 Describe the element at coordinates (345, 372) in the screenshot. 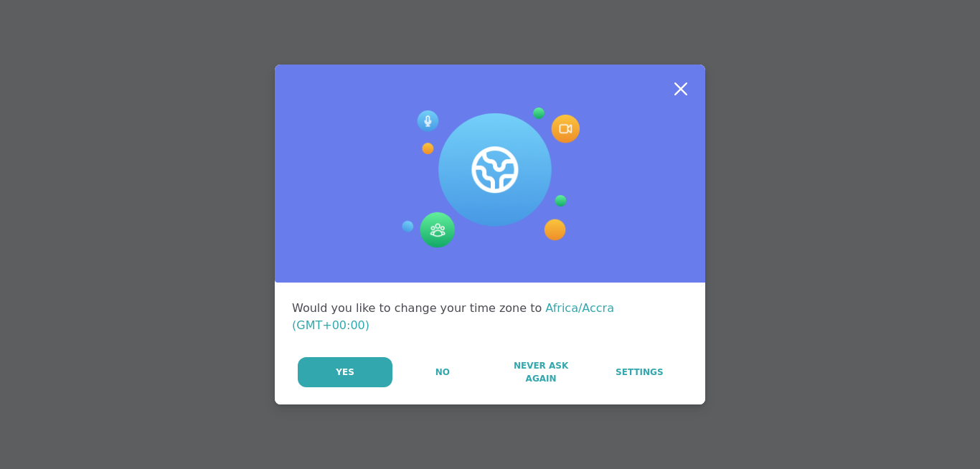

I see `button: Yes` at that location.